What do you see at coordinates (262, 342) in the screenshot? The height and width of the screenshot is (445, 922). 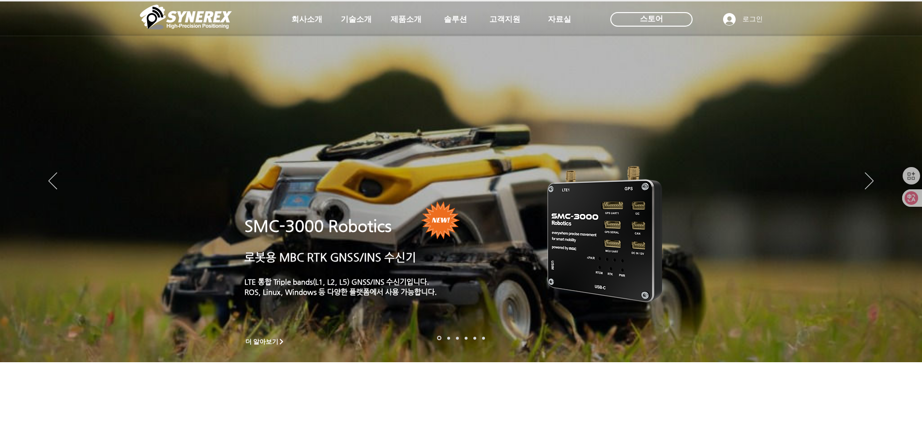 I see `span: 더 알아보기` at bounding box center [262, 342].